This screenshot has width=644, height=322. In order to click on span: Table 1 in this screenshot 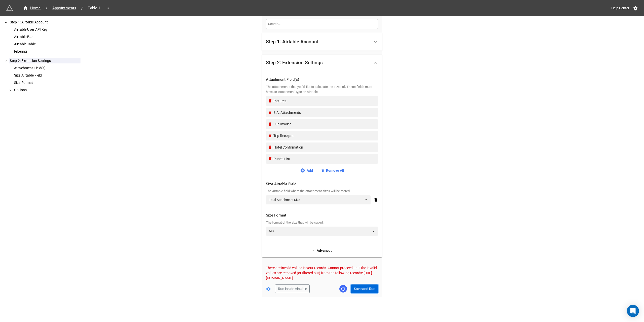, I will do `click(94, 8)`.